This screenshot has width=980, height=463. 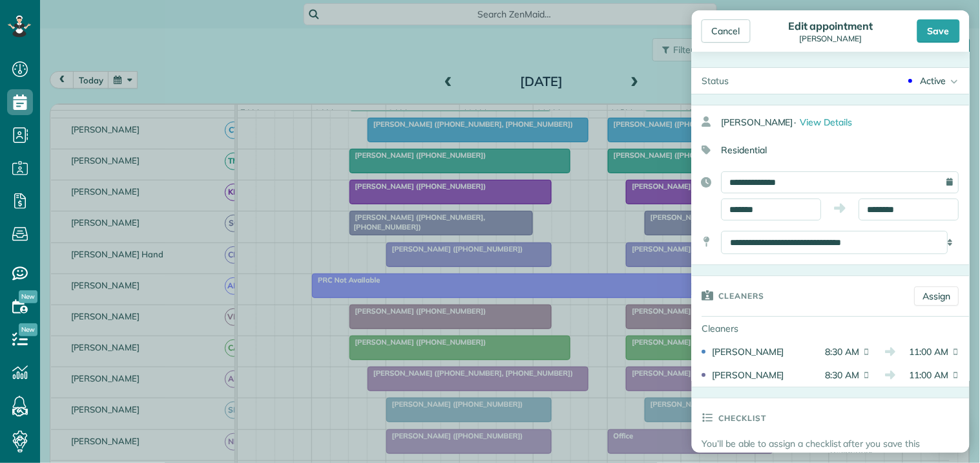 What do you see at coordinates (726, 31) in the screenshot?
I see `div: Cancel` at bounding box center [726, 31].